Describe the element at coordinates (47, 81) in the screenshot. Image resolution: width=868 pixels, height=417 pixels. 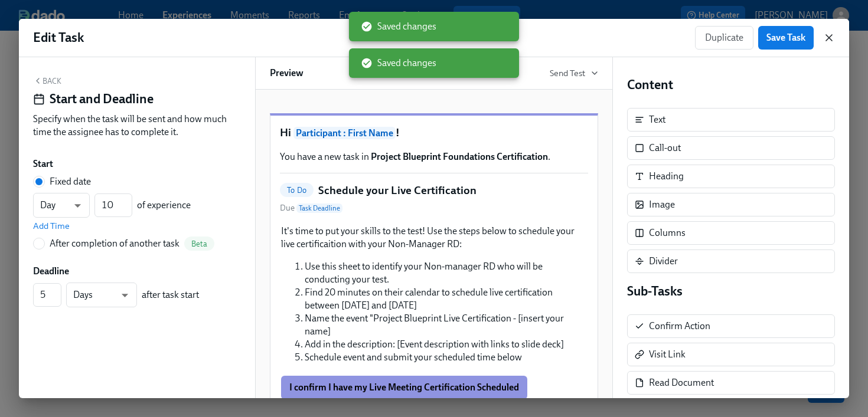
I see `button: Back` at that location.